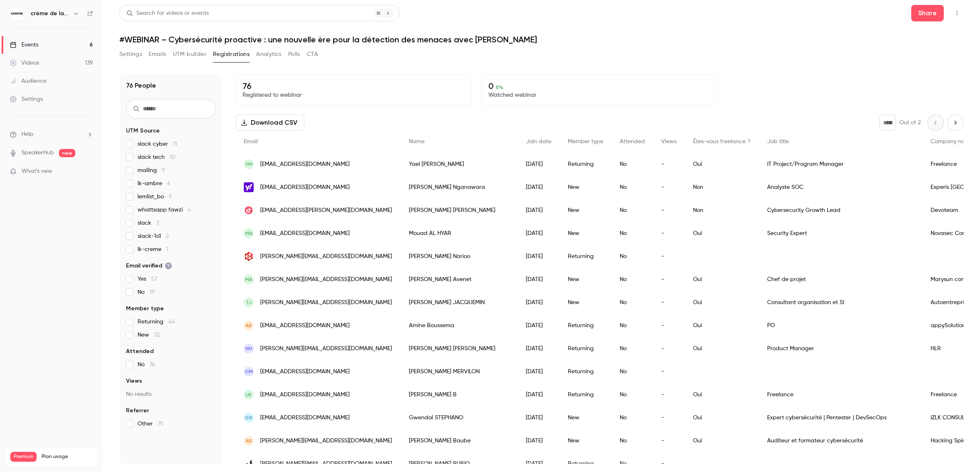 The image size is (980, 472). Describe the element at coordinates (841, 418) in the screenshot. I see `div: Expert cybersécurité | Pentester | DevSecOps` at that location.